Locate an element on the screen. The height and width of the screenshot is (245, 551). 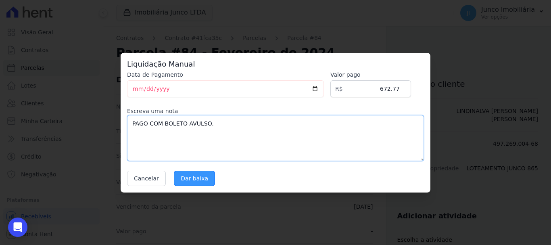
button: Cancelar is located at coordinates (146, 178).